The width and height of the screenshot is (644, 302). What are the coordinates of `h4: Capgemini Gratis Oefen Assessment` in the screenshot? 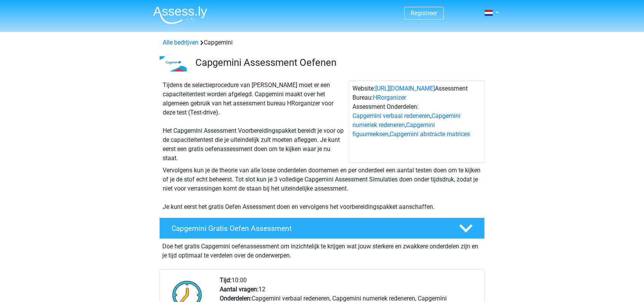 It's located at (309, 228).